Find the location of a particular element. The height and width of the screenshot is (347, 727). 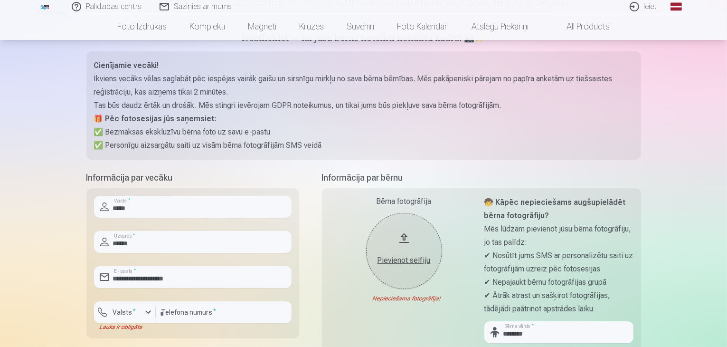

h5: Informācija par bērnu is located at coordinates (482, 178).